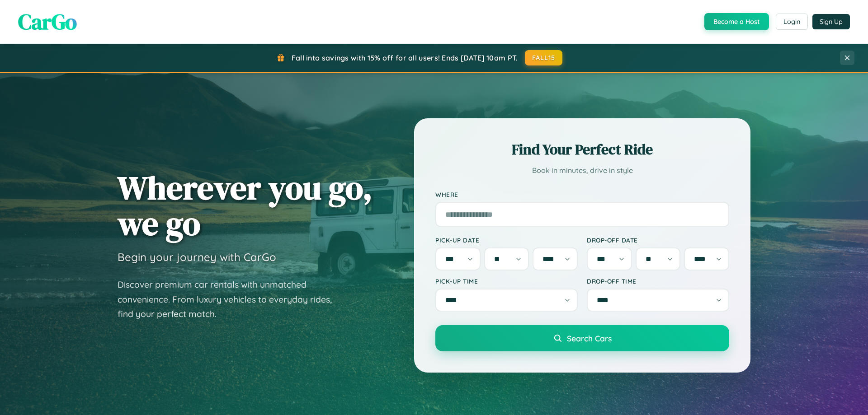 The height and width of the screenshot is (415, 868). What do you see at coordinates (582, 339) in the screenshot?
I see `button: Search Cars` at bounding box center [582, 339].